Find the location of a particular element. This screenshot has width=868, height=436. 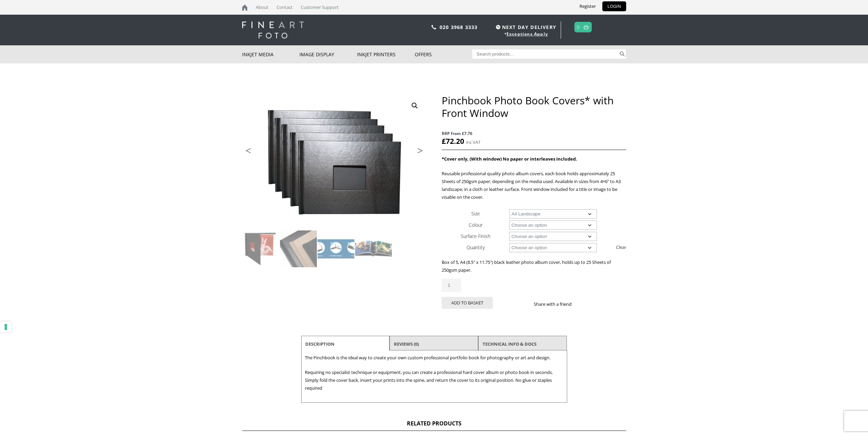

a: Inkjet Printers is located at coordinates (386, 54).